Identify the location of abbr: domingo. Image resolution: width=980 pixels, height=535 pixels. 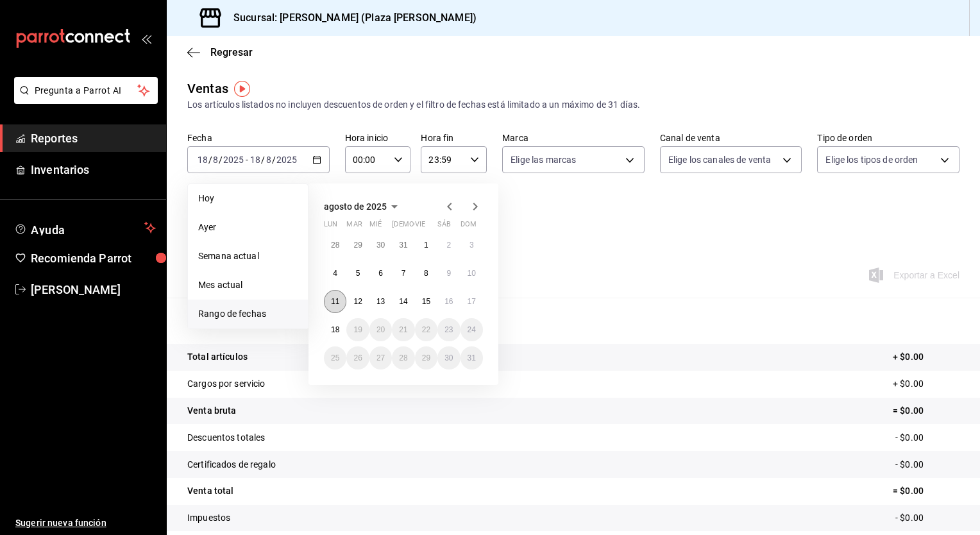
(468, 226).